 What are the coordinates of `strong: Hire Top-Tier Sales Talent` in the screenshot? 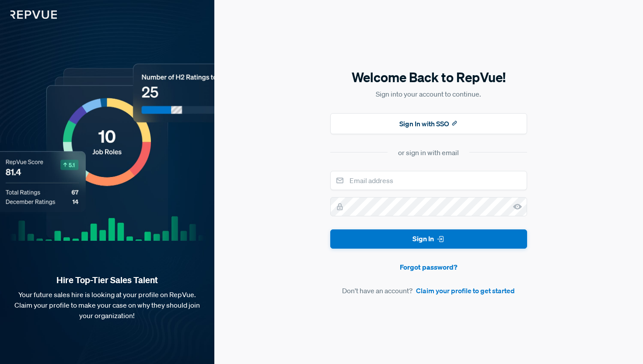 It's located at (108, 280).